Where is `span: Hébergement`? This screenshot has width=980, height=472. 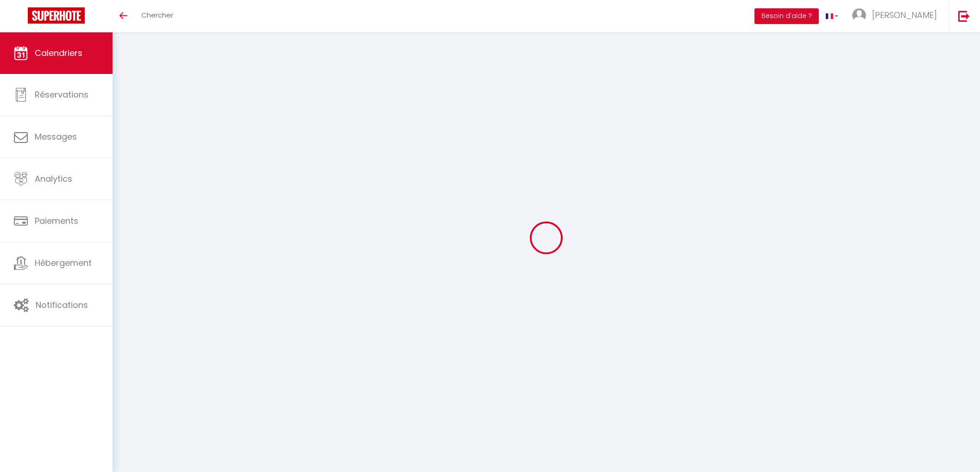
span: Hébergement is located at coordinates (63, 263).